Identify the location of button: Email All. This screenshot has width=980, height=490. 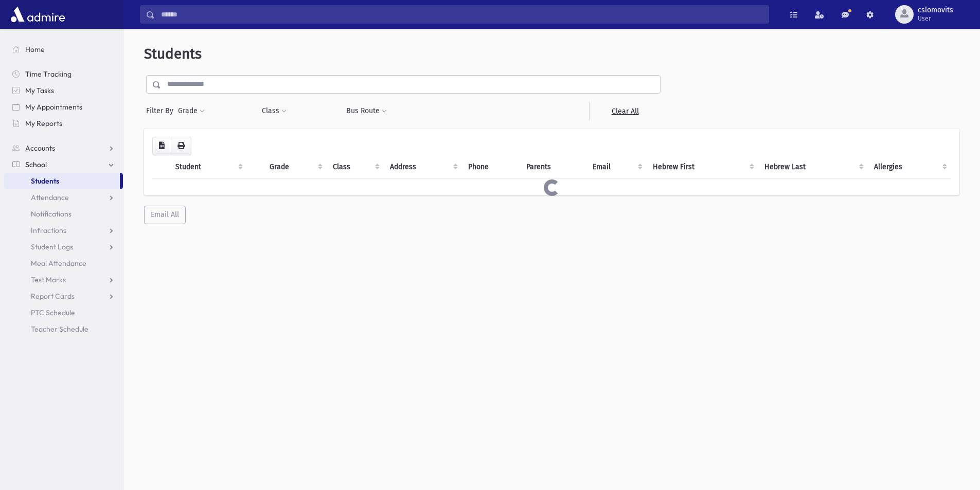
(165, 215).